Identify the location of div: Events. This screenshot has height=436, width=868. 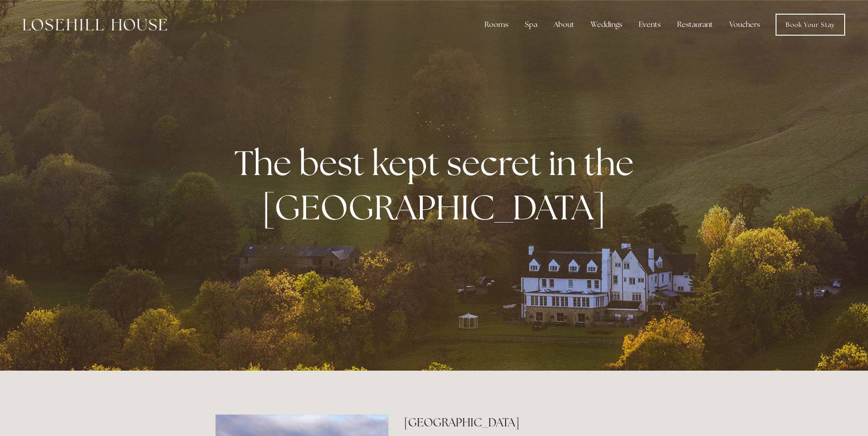
(649, 24).